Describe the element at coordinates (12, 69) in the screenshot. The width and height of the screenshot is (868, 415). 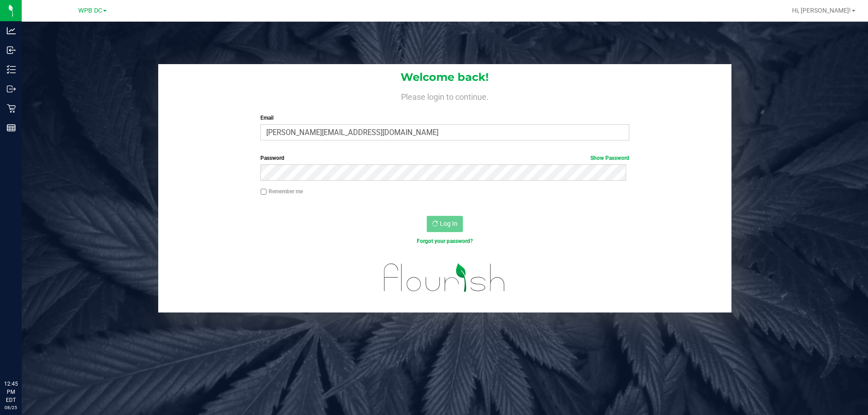
I see `inline-svg: Inventory` at that location.